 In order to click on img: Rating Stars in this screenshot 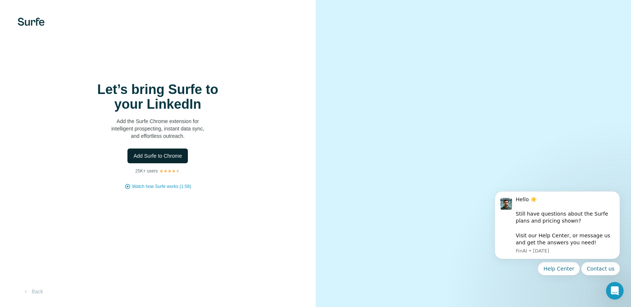, I will do `click(169, 171)`.